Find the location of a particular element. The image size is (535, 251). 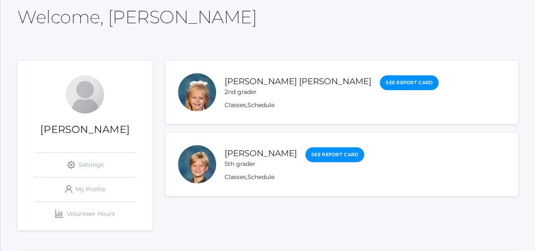

a: My Profile is located at coordinates (85, 189).